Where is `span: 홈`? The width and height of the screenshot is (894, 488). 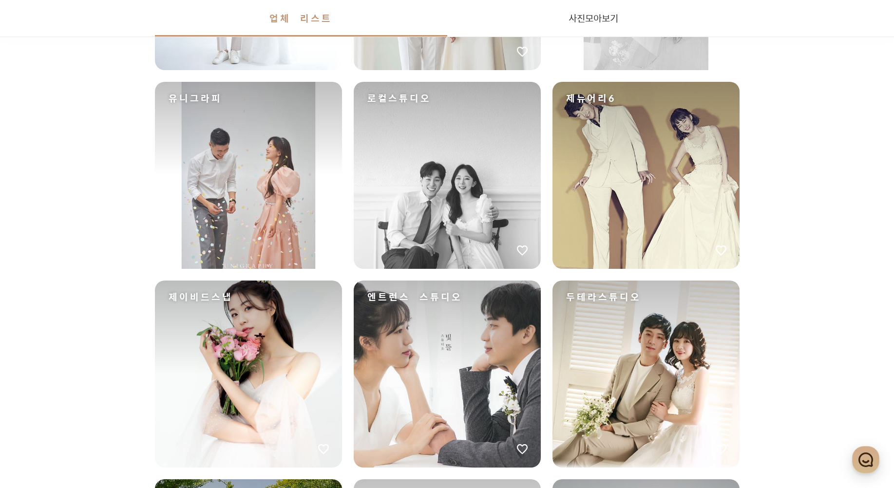
span: 홈 is located at coordinates (34, 327).